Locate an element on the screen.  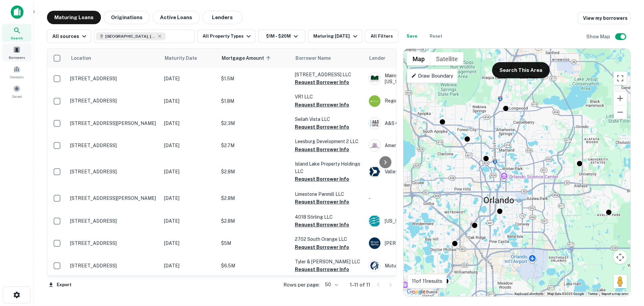
p: 2702 South Orange LLC is located at coordinates (328, 239).